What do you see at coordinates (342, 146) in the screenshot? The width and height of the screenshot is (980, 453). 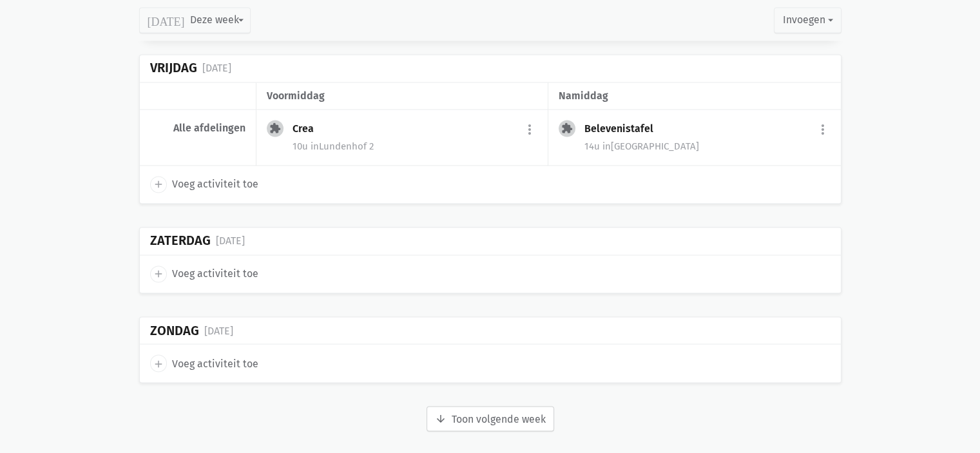 I see `span: Lundenhof 2` at bounding box center [342, 146].